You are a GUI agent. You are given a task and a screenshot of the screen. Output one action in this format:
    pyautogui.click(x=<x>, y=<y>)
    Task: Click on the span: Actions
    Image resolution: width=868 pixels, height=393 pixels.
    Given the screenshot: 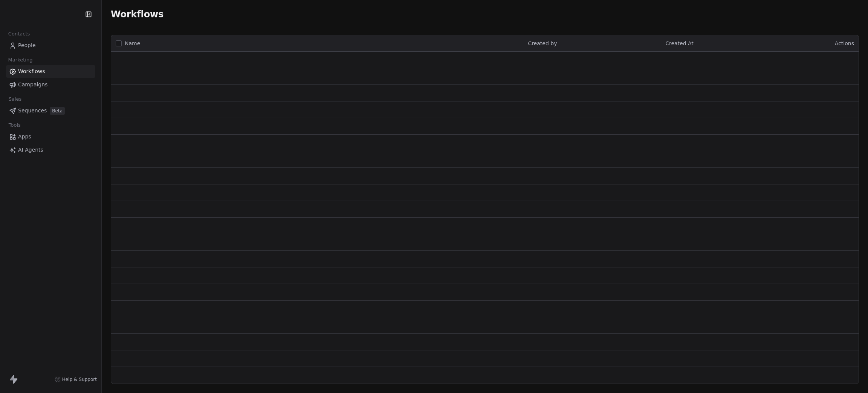 What is the action you would take?
    pyautogui.click(x=844, y=43)
    